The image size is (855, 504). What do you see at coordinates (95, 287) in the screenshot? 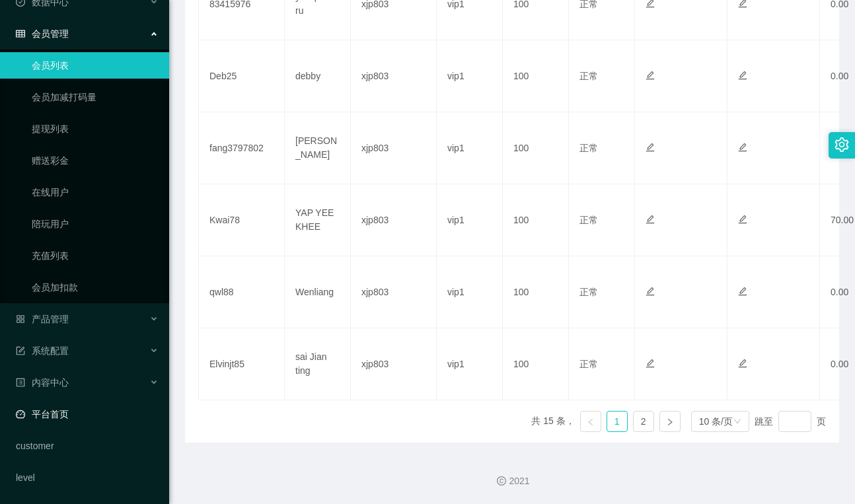
I see `a: 会员加扣款` at bounding box center [95, 287].